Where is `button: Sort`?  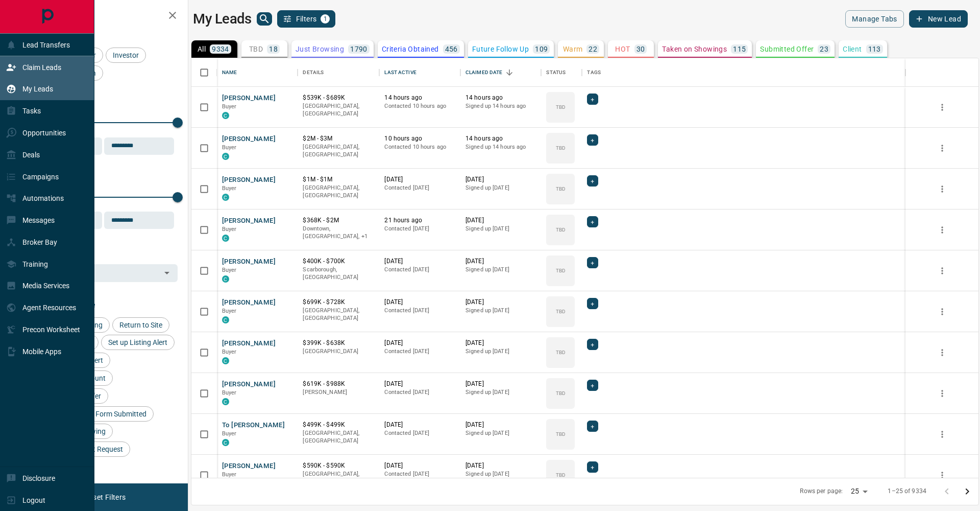
button: Sort is located at coordinates (510, 73).